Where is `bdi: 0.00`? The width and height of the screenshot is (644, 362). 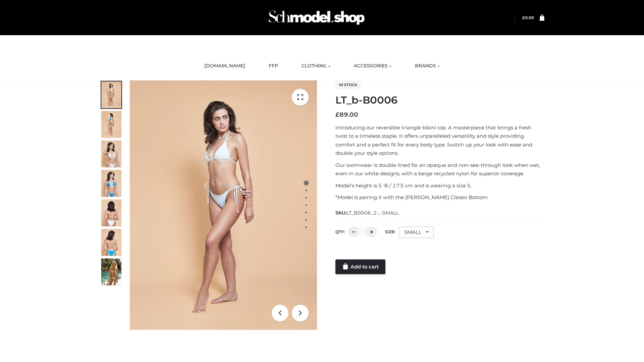 bdi: 0.00 is located at coordinates (528, 17).